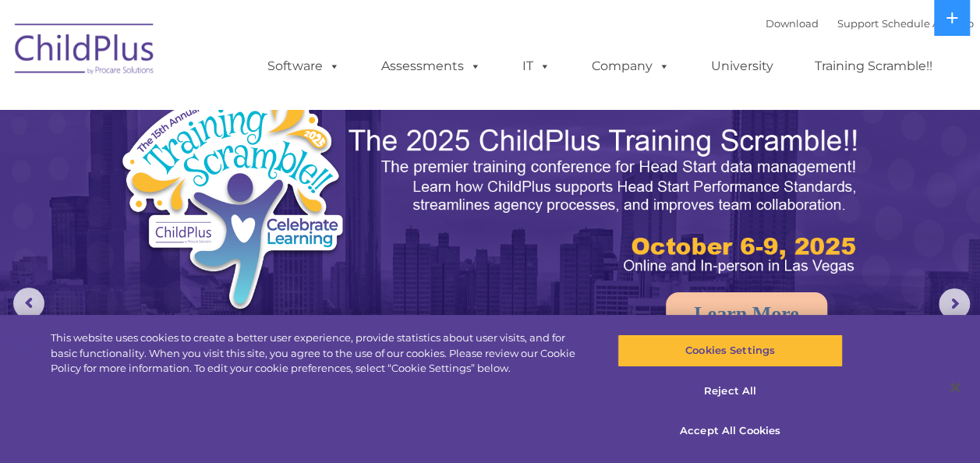 Image resolution: width=980 pixels, height=463 pixels. What do you see at coordinates (955, 387) in the screenshot?
I see `button: Close` at bounding box center [955, 387].